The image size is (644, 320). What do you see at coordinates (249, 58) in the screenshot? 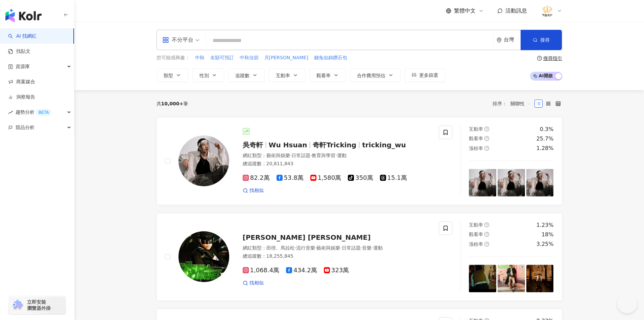
I see `span: 中秋佳節` at bounding box center [249, 58].